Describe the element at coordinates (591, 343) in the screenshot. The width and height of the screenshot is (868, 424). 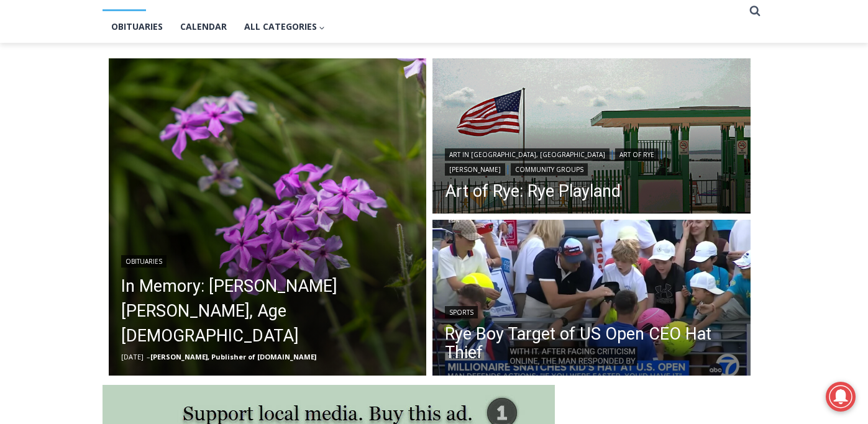
I see `a: Rye Boy Target of US Open CEO Hat Thief` at that location.